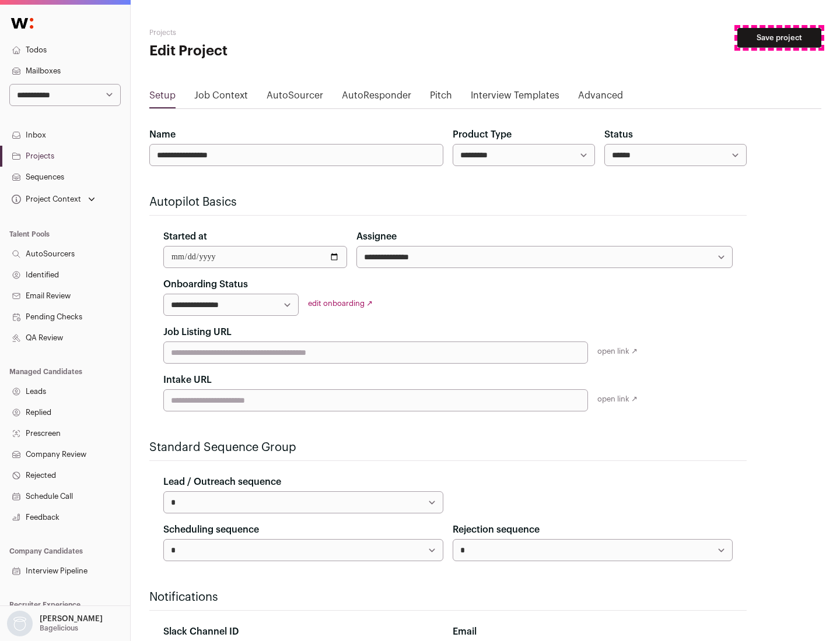 This screenshot has width=840, height=641. Describe the element at coordinates (20, 624) in the screenshot. I see `img: nopic.png` at that location.